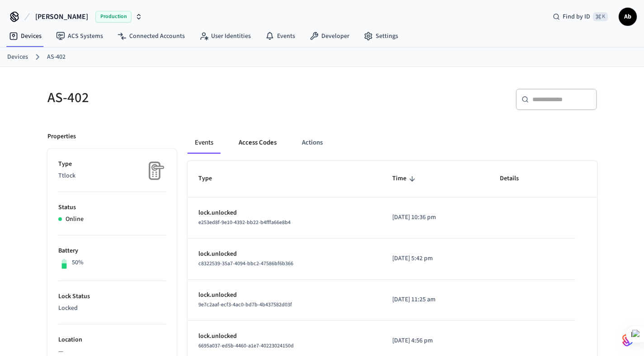 This screenshot has width=644, height=356. What do you see at coordinates (392, 143) in the screenshot?
I see `div: ant example` at bounding box center [392, 143].